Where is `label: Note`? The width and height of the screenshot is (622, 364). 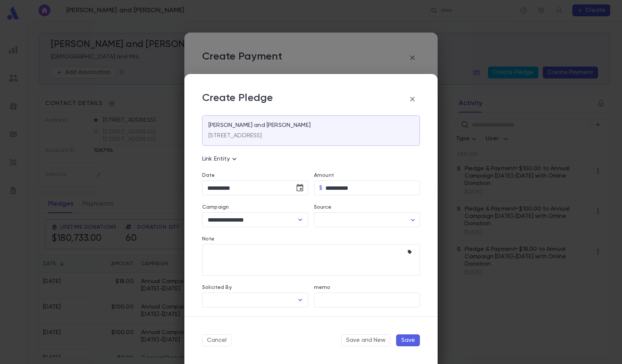
label: Note is located at coordinates (209, 239).